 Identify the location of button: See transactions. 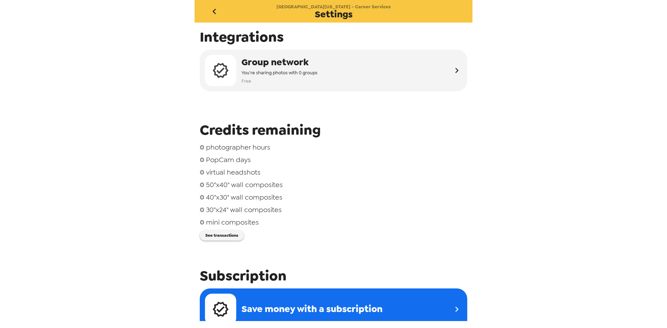
(222, 236).